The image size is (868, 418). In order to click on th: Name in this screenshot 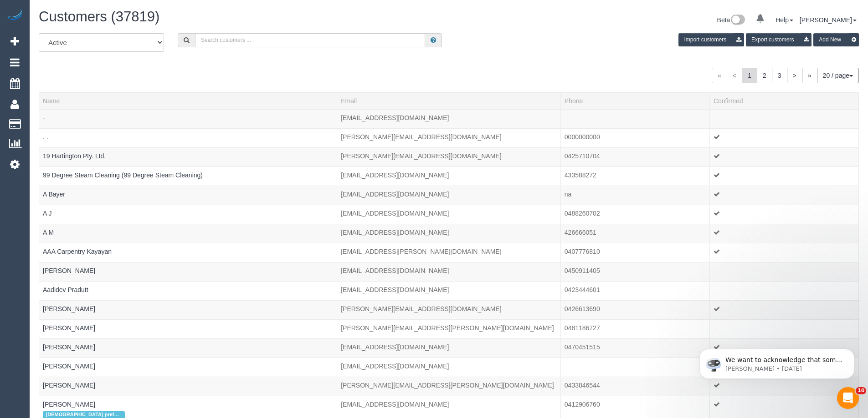, I will do `click(188, 101)`.